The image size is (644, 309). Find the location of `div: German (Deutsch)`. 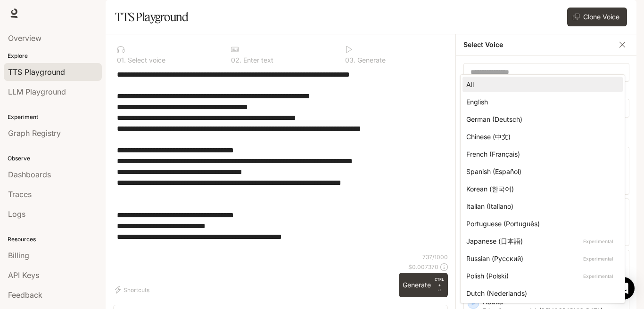

div: German (Deutsch) is located at coordinates (540, 119).